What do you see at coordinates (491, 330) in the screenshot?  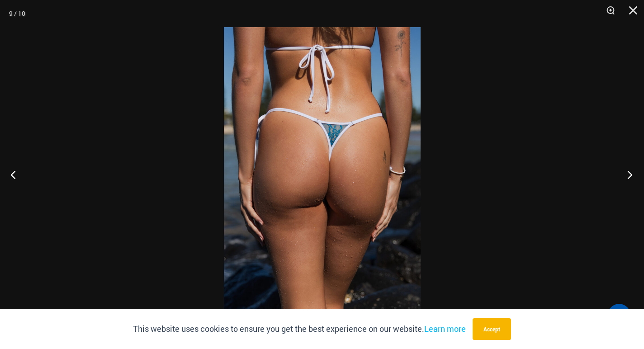 I see `button: Accept` at bounding box center [491, 330].